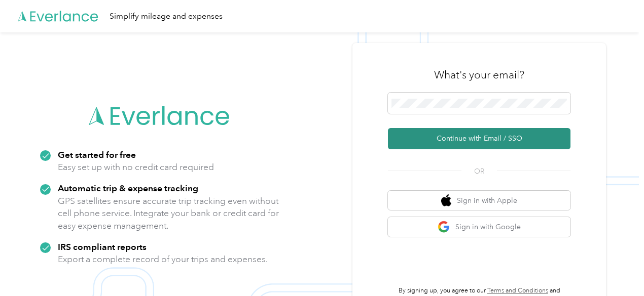 The image size is (644, 296). Describe the element at coordinates (479, 75) in the screenshot. I see `h3: What's your email?` at that location.